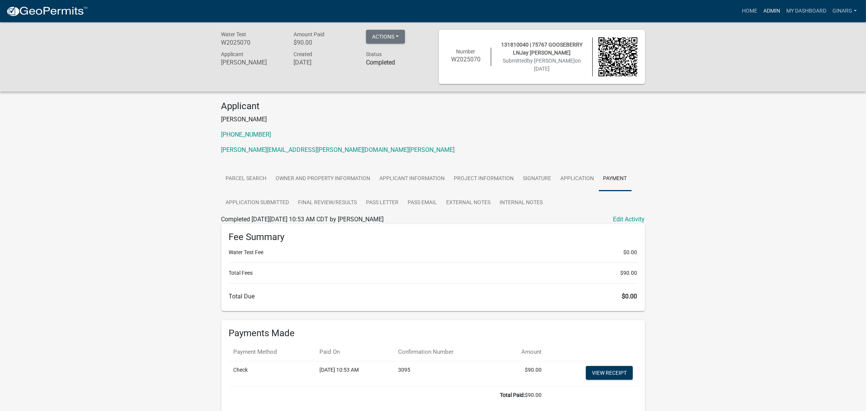 The height and width of the screenshot is (411, 866). What do you see at coordinates (373, 54) in the screenshot?
I see `span: Status` at bounding box center [373, 54].